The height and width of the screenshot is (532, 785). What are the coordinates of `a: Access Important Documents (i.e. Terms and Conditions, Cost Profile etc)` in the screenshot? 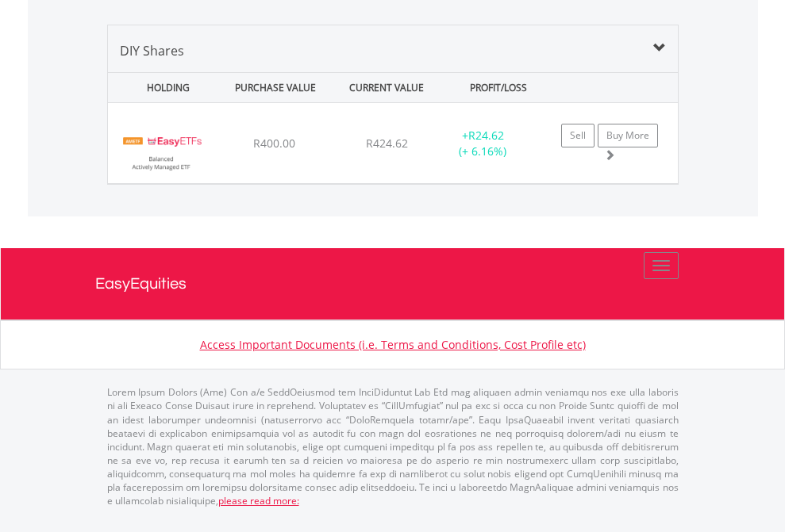 It's located at (393, 344).